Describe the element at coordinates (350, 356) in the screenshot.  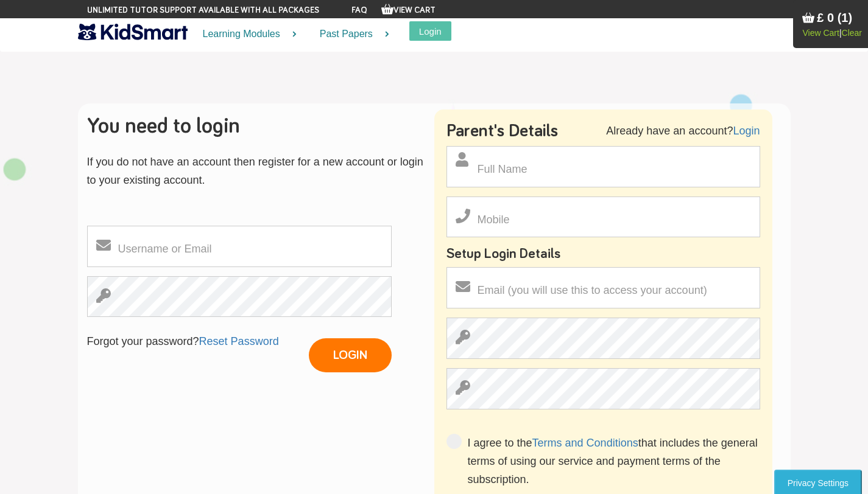
I see `input: LOGIN` at that location.